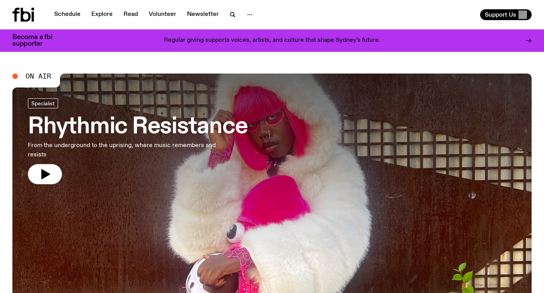  Describe the element at coordinates (127, 150) in the screenshot. I see `p: From the underground to the uprising, where music remembers and resists` at that location.